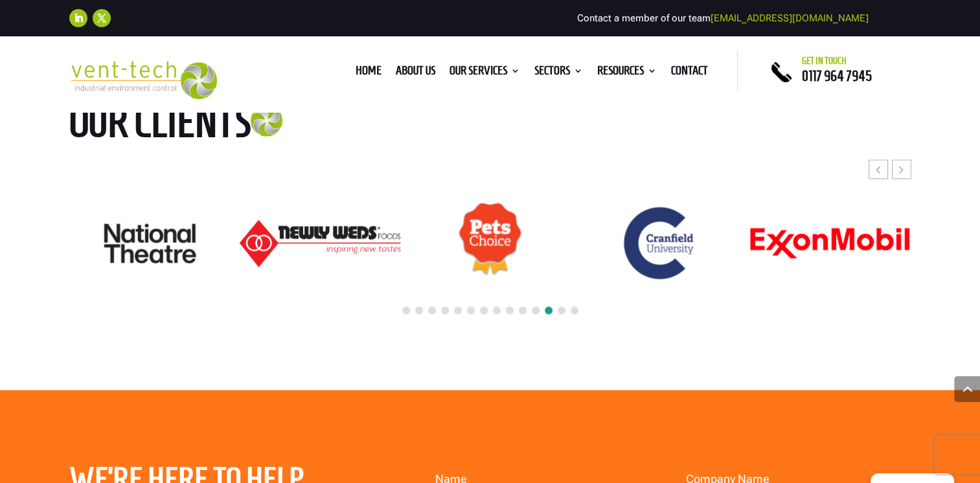  What do you see at coordinates (150, 243) in the screenshot?
I see `div: 17 / 24` at bounding box center [150, 243].